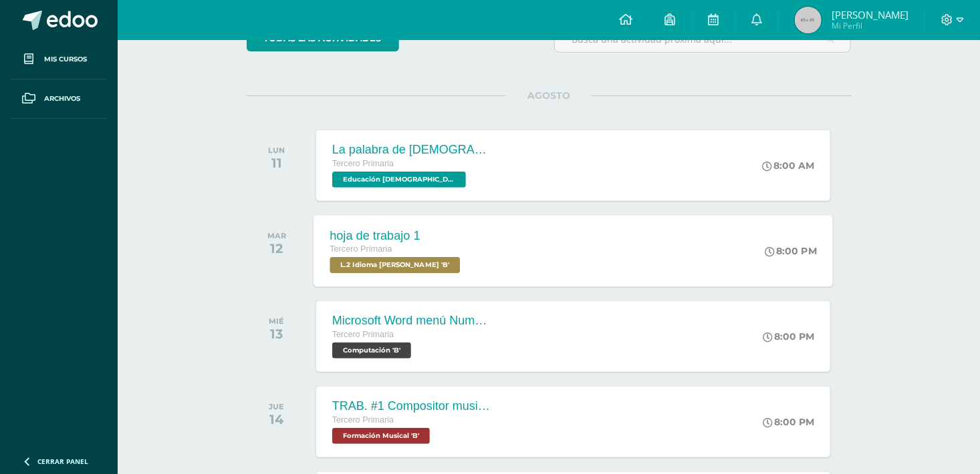 This screenshot has width=980, height=474. What do you see at coordinates (788, 166) in the screenshot?
I see `div: 8:00 AM` at bounding box center [788, 166].